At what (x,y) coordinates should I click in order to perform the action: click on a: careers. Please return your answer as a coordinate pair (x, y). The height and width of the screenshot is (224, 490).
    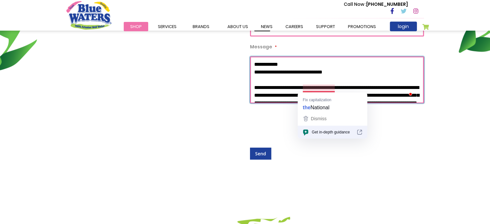
    Looking at the image, I should click on (294, 26).